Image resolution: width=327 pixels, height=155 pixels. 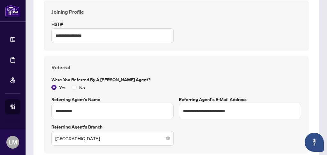 I want to click on span: Burlington, so click(x=113, y=139).